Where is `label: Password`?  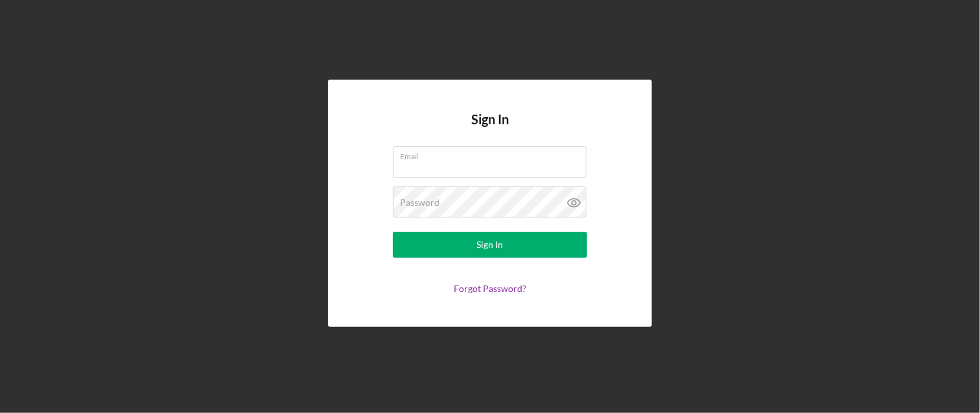
label: Password is located at coordinates (420, 203).